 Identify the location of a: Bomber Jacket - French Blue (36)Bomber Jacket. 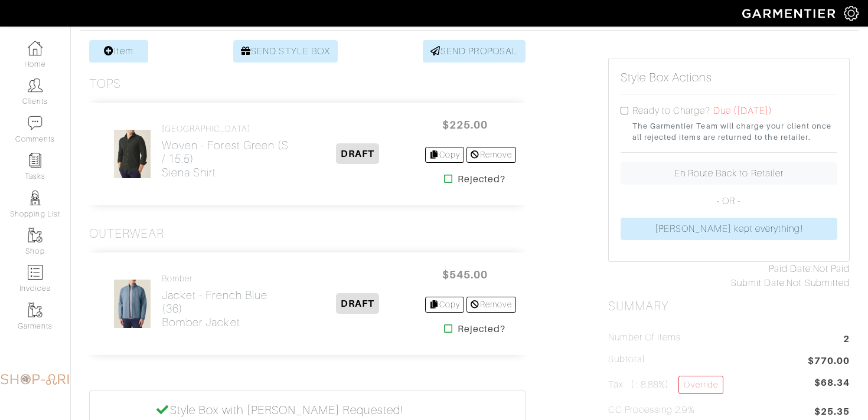
(226, 302).